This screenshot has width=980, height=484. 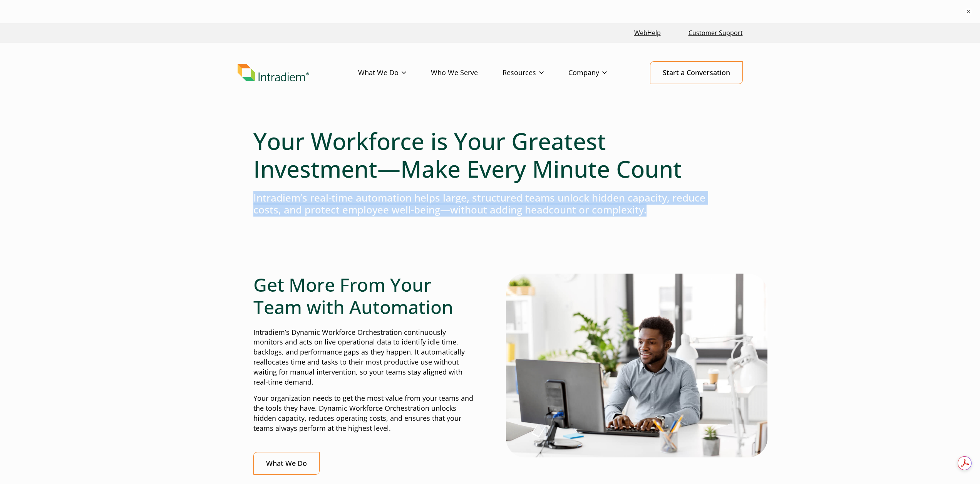 What do you see at coordinates (364, 357) in the screenshot?
I see `p: Intradiem’s Dynamic Workforce Orchestration continuously monitors and acts on live operational da...` at bounding box center [364, 357].